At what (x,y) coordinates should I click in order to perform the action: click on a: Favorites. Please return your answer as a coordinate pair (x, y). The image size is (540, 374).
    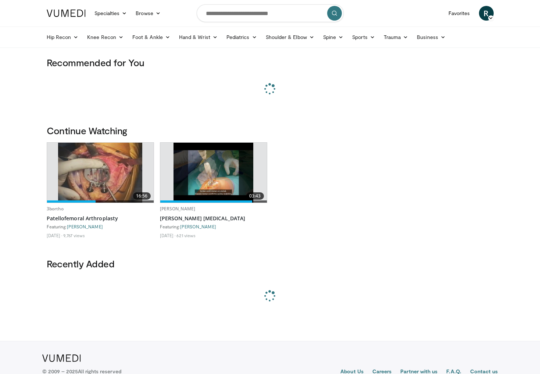
    Looking at the image, I should click on (459, 13).